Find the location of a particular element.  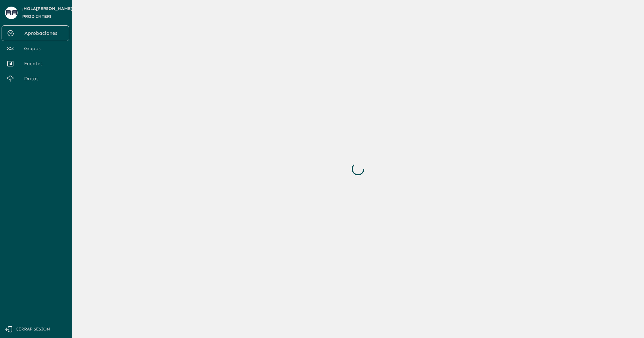

a: Grupos is located at coordinates (35, 49).